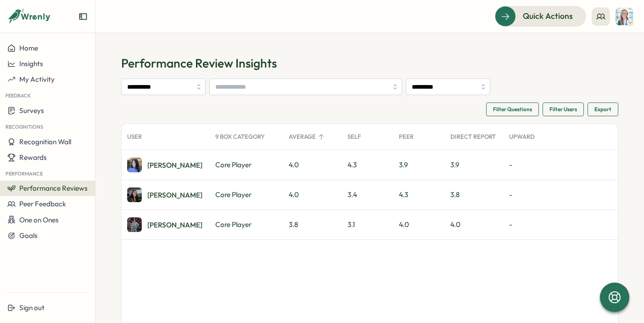 This screenshot has height=323, width=644. What do you see at coordinates (547, 16) in the screenshot?
I see `span: Quick Actions` at bounding box center [547, 16].